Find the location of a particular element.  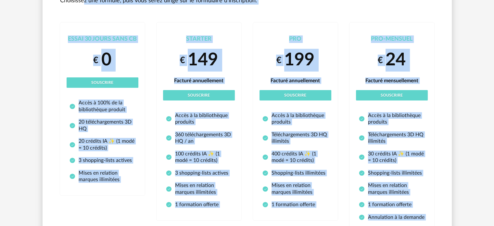

li: 100 crédits IA ✨ (1 modé = 10 crédits) is located at coordinates (199, 157).